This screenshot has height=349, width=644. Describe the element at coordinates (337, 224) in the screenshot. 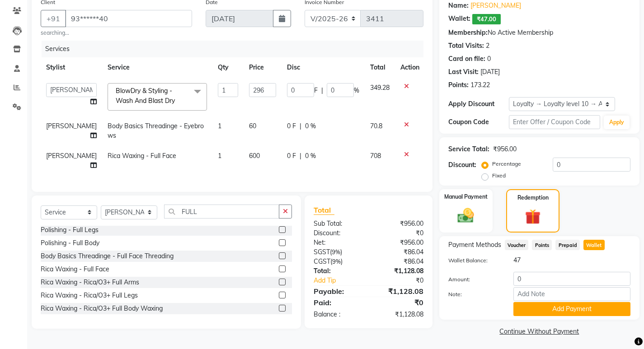

I see `div: Sub Total:` at that location.